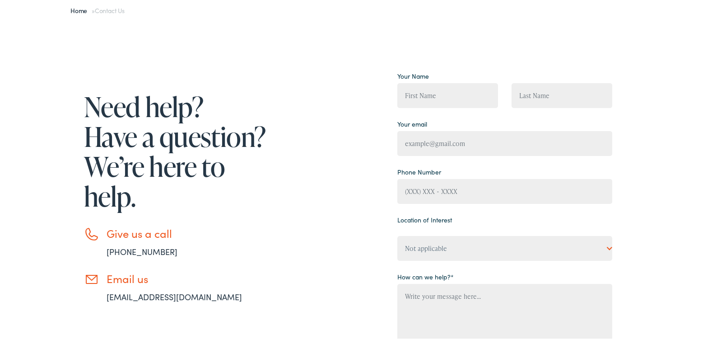 Image resolution: width=712 pixels, height=340 pixels. I want to click on label: Location of Interest, so click(425, 218).